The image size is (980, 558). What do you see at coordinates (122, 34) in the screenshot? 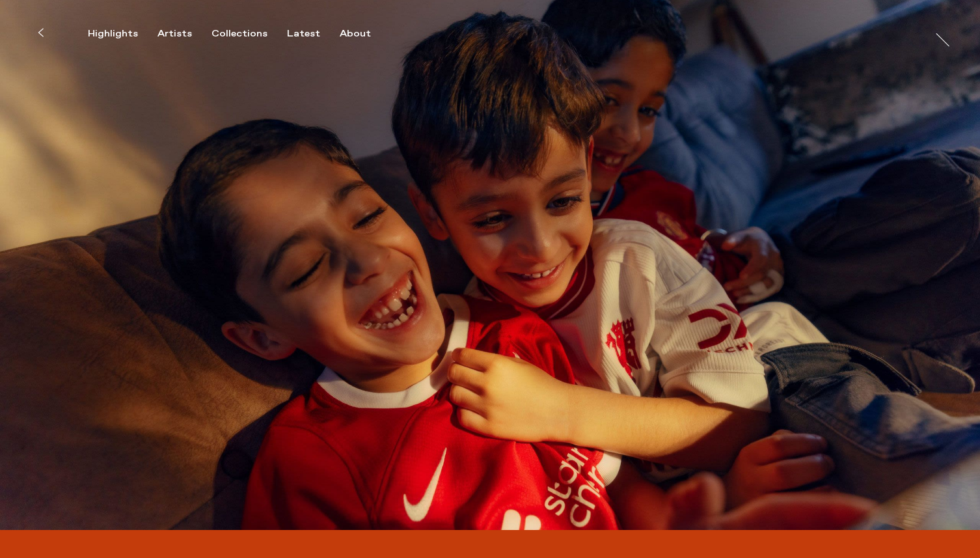
I see `button: Highlights` at bounding box center [122, 34].